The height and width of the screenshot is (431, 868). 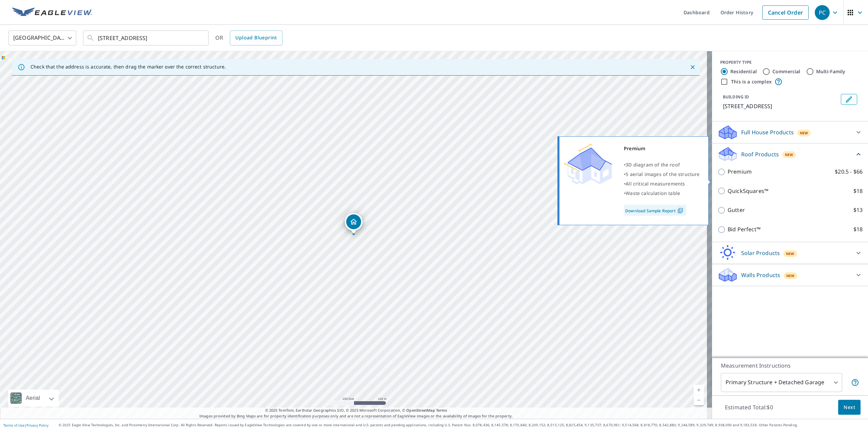 What do you see at coordinates (699, 400) in the screenshot?
I see `a: Current Level 17, Zoom Out` at bounding box center [699, 400].